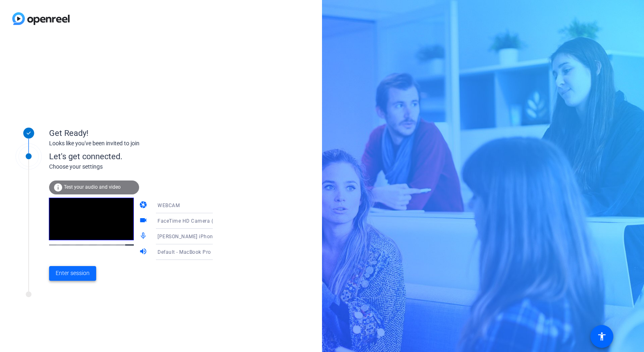 The height and width of the screenshot is (352, 644). What do you see at coordinates (169, 205) in the screenshot?
I see `span: WEBCAM` at bounding box center [169, 205].